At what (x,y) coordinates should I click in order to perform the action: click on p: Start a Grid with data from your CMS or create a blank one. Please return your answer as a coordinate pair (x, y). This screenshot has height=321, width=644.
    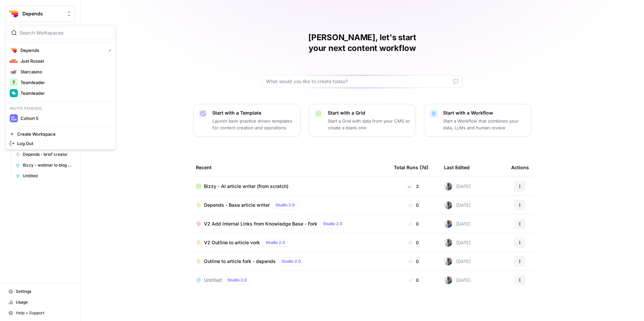
    Looking at the image, I should click on (369, 124).